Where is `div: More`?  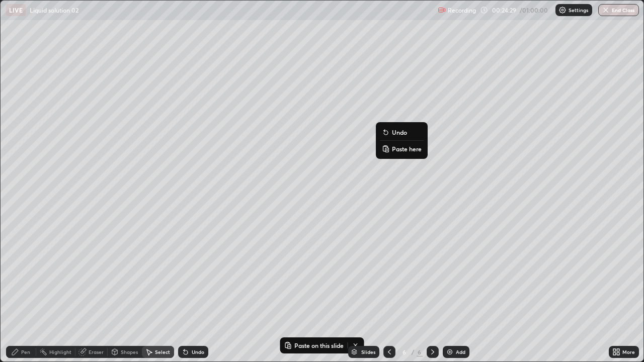
div: More is located at coordinates (629, 352).